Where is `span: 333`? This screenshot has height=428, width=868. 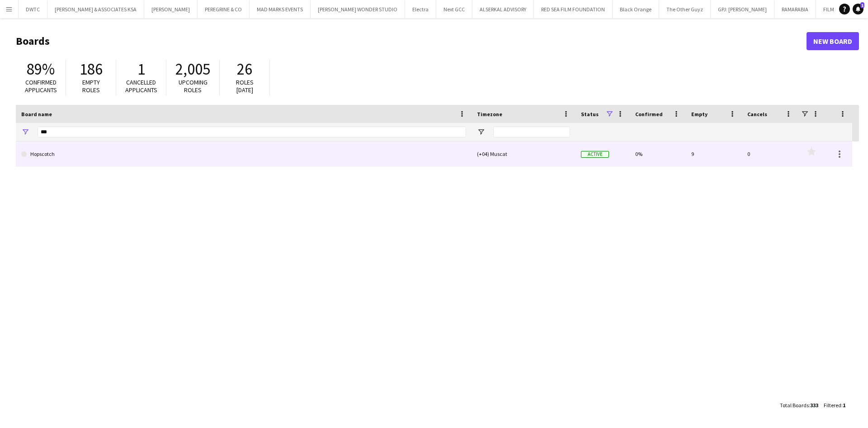
span: 333 is located at coordinates (815, 405).